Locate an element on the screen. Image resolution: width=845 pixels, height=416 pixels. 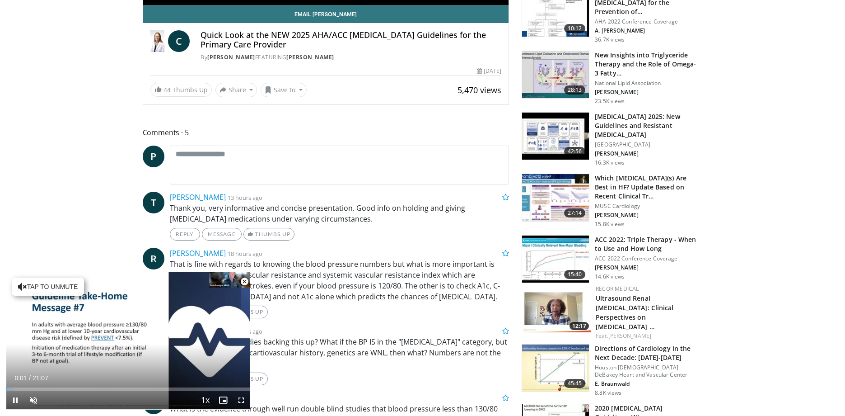
video-js: Video Player is located at coordinates (128, 341).